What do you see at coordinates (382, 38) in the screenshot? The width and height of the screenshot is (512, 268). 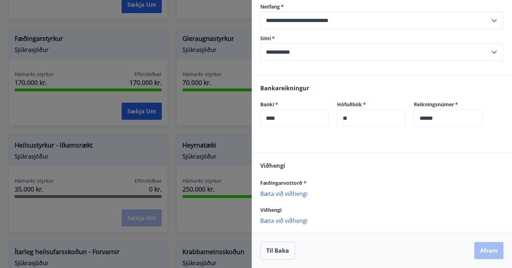 I see `label: Sími` at bounding box center [382, 38].